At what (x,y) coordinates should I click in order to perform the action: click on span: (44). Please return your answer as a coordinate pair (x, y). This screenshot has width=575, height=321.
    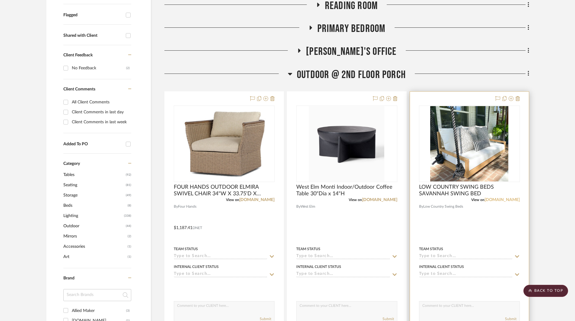
    Looking at the image, I should click on (129, 226).